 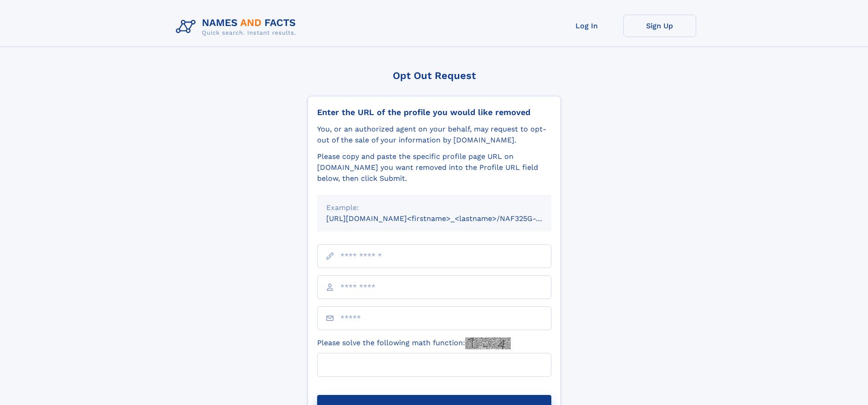 What do you see at coordinates (414, 343) in the screenshot?
I see `label: Please solve the following math function:` at bounding box center [414, 343].